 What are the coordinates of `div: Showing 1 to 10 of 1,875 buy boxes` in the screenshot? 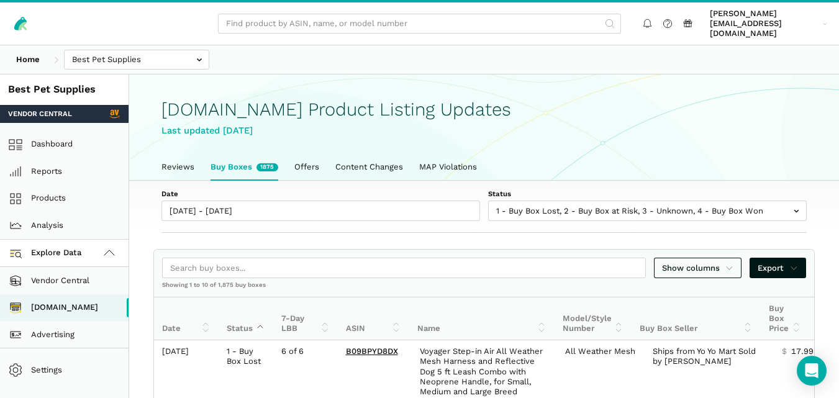 It's located at (484, 289).